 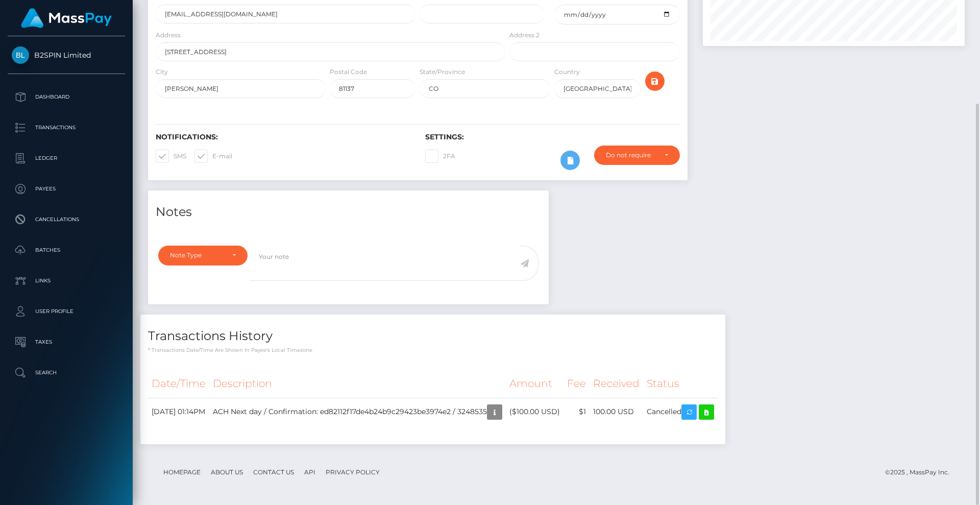 I want to click on a: Links, so click(x=66, y=281).